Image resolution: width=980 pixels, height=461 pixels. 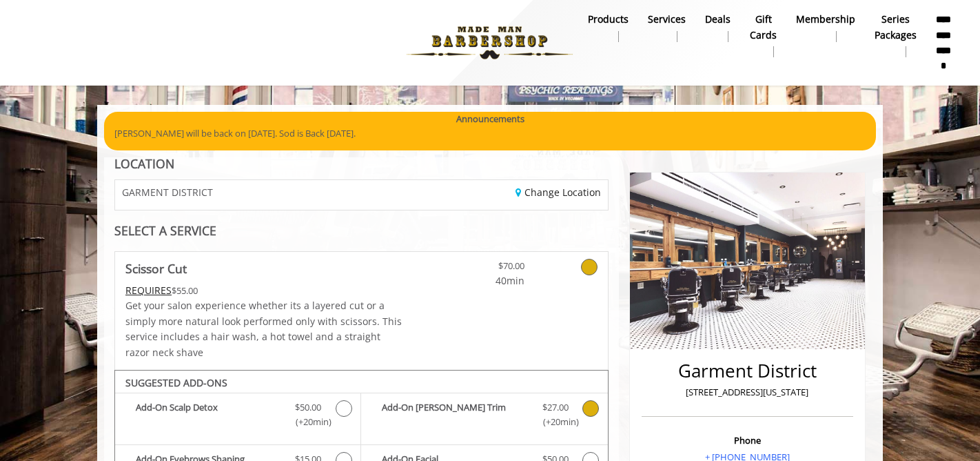 I want to click on span: $27.00, so click(x=555, y=407).